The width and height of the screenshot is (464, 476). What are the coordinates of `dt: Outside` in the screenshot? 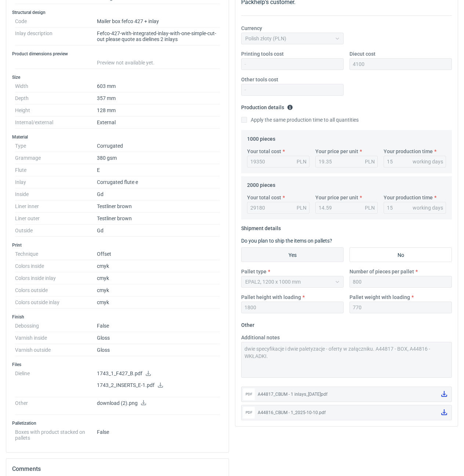 It's located at (55, 231).